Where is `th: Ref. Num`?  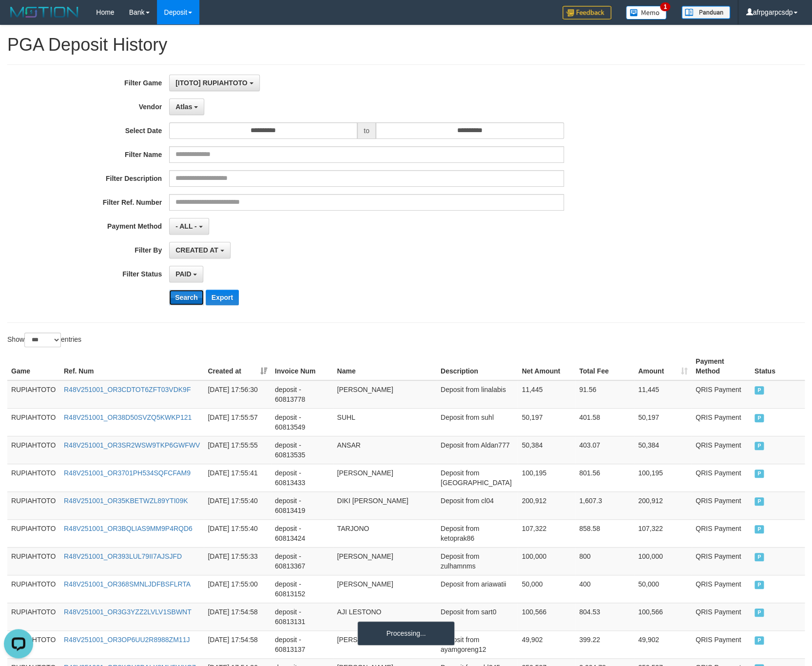 th: Ref. Num is located at coordinates (132, 366).